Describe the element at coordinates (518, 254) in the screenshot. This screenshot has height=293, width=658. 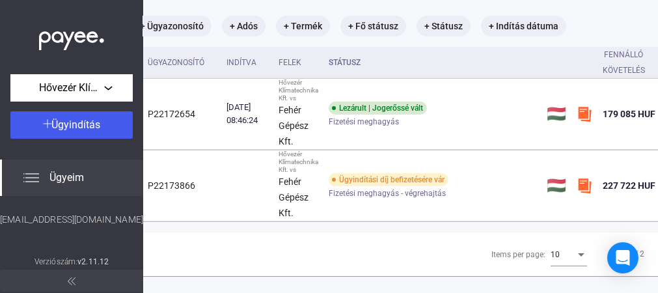
I see `div: Items per page:` at that location.